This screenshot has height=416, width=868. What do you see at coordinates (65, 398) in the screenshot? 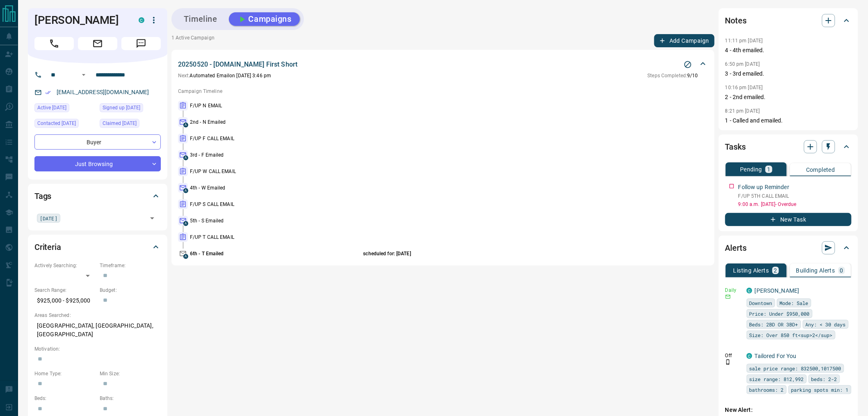
I see `p: Beds:` at bounding box center [65, 398].